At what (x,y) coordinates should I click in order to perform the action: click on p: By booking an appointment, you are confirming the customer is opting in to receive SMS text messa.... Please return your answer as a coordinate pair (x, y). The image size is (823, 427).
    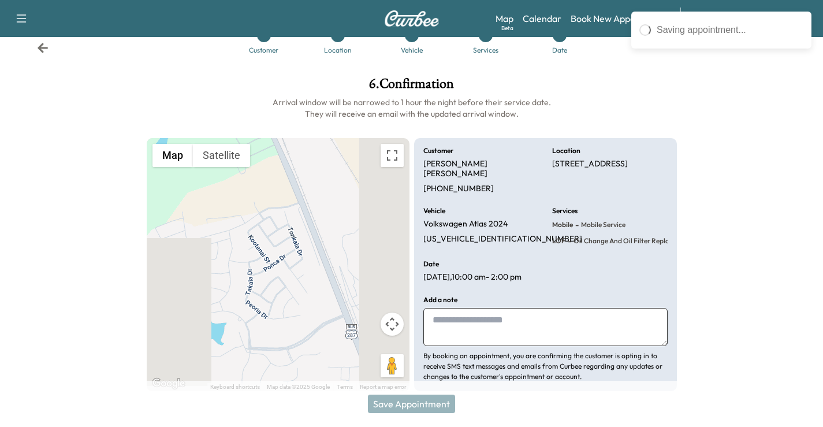
    Looking at the image, I should click on (545, 366).